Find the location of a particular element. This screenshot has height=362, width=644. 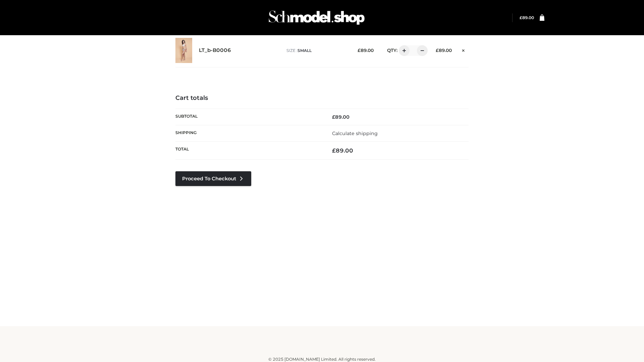

a: Proceed to Checkout is located at coordinates (213, 179).